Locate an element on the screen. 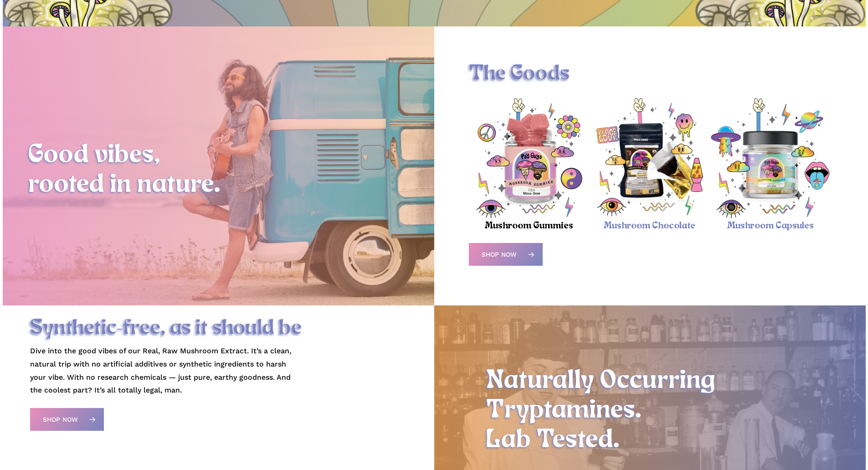 The height and width of the screenshot is (470, 868). h1: The Goods is located at coordinates (650, 74).